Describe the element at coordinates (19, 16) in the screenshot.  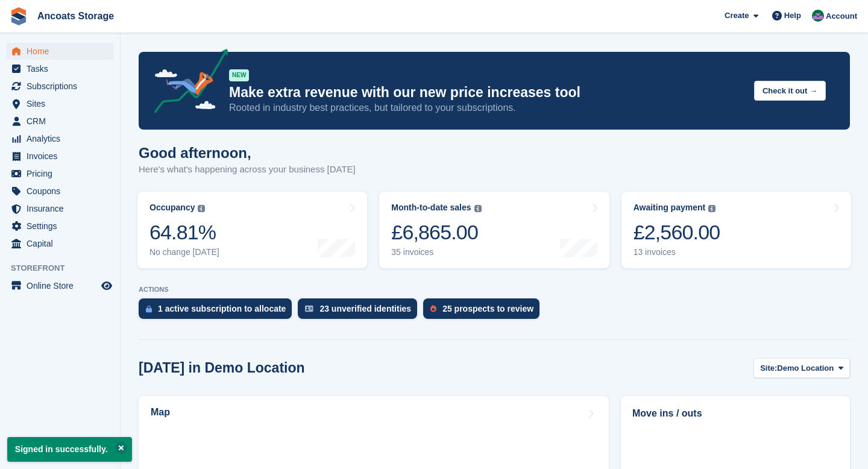
I see `img: stora-icon-8386f47178a22dfd0bd8f6a31ec36ba5ce8667c1dd55bd0f319d3a0aa187defe.svg` at that location.